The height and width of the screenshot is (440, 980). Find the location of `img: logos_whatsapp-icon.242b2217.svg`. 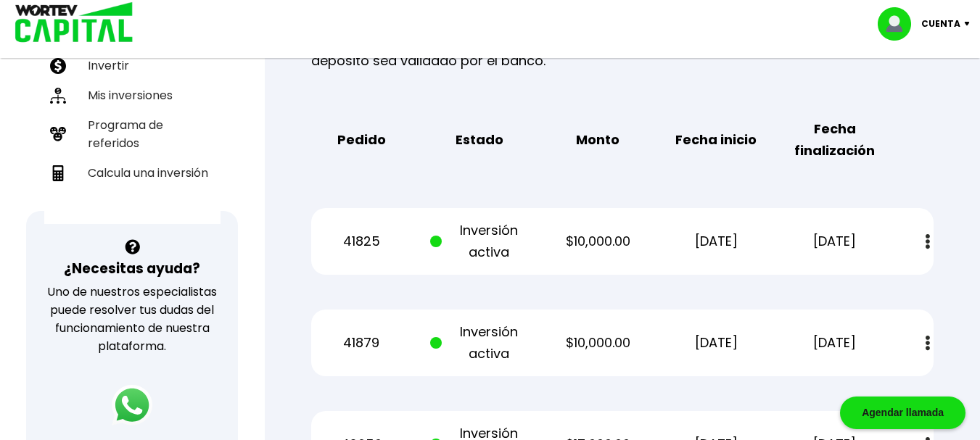

img: logos_whatsapp-icon.242b2217.svg is located at coordinates (132, 406).